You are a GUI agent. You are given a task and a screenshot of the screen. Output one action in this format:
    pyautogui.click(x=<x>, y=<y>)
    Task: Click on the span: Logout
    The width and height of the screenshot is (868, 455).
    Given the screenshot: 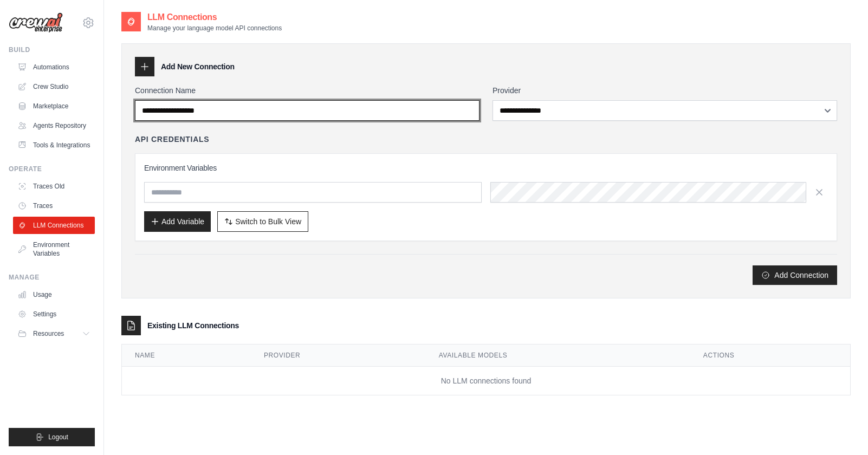 What is the action you would take?
    pyautogui.click(x=58, y=437)
    